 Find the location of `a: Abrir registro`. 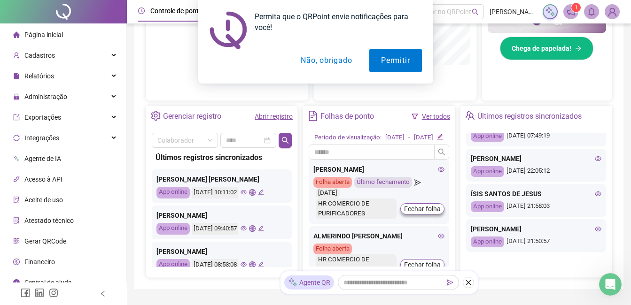

a: Abrir registro is located at coordinates (273, 116).